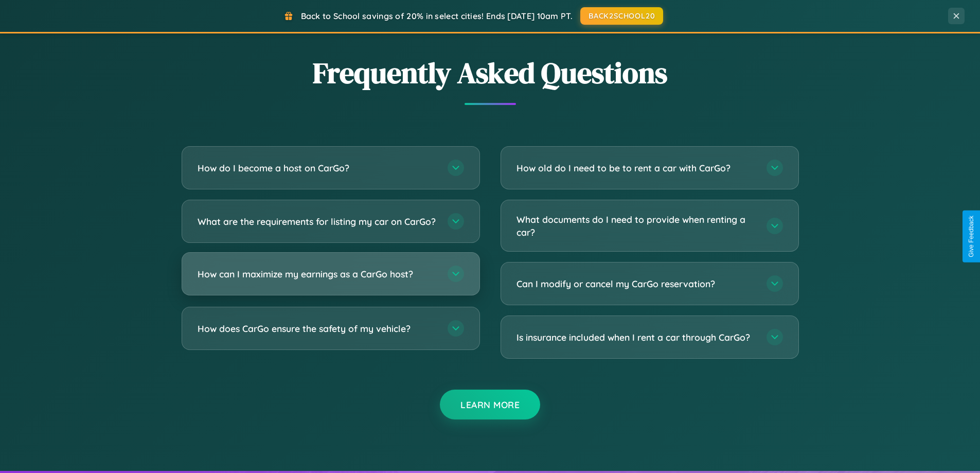 Image resolution: width=980 pixels, height=473 pixels. I want to click on h3: Can I modify or cancel my CarGo reservation?, so click(637, 284).